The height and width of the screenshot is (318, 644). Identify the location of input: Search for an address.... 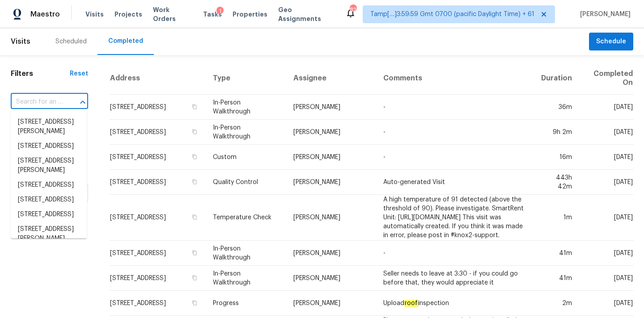
(37, 102).